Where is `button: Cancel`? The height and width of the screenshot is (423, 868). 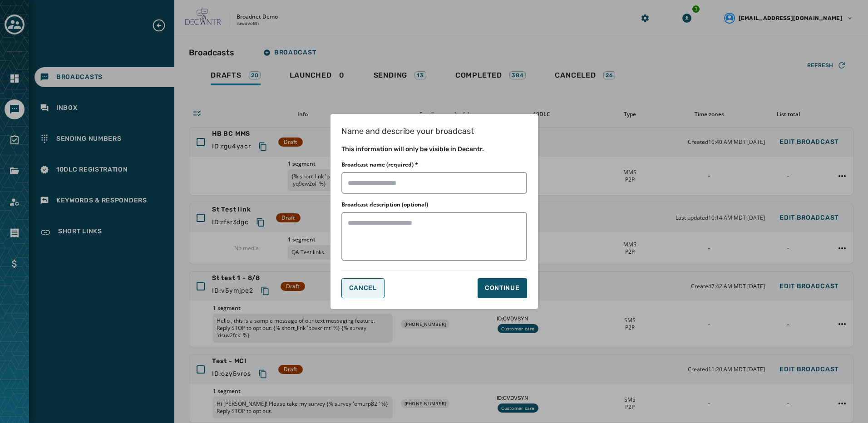
button: Cancel is located at coordinates (363, 288).